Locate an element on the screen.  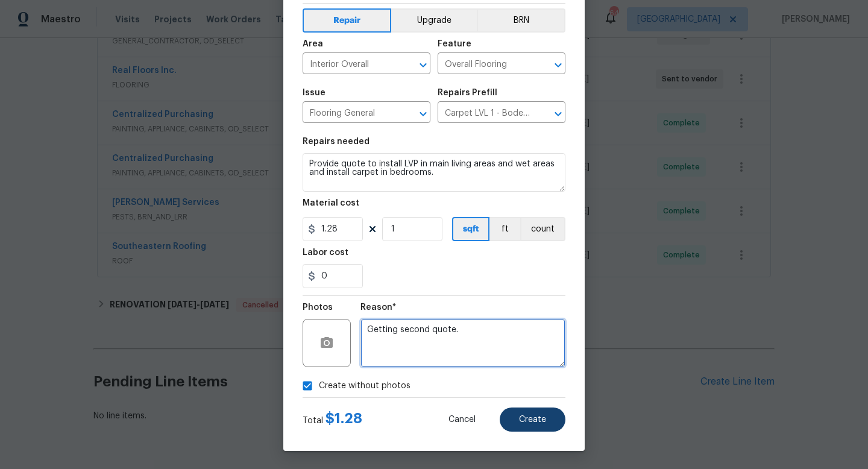
button: BRN is located at coordinates (521, 21).